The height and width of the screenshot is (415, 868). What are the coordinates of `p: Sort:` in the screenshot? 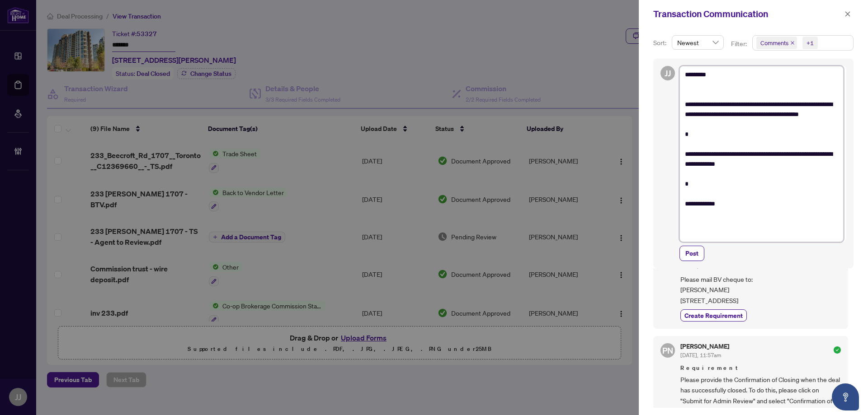 It's located at (660, 43).